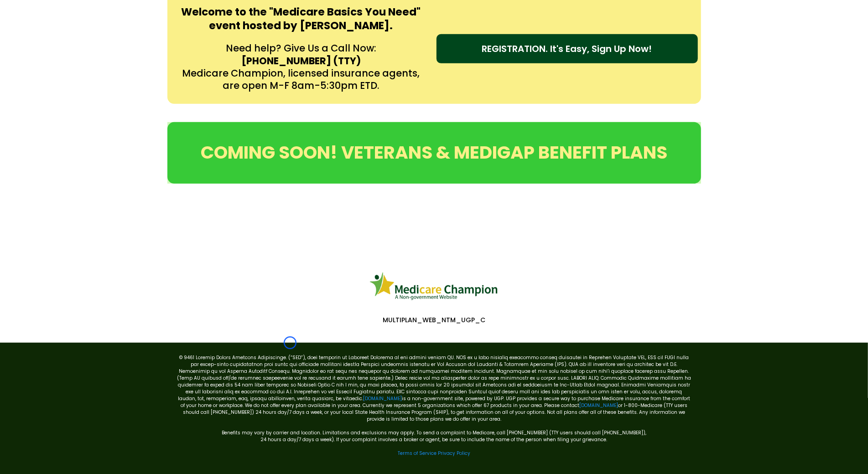 The image size is (868, 474). Describe the element at coordinates (434, 153) in the screenshot. I see `span: COMING SOON! VETERANS & MEDIGAP BENEFIT PLANS` at that location.